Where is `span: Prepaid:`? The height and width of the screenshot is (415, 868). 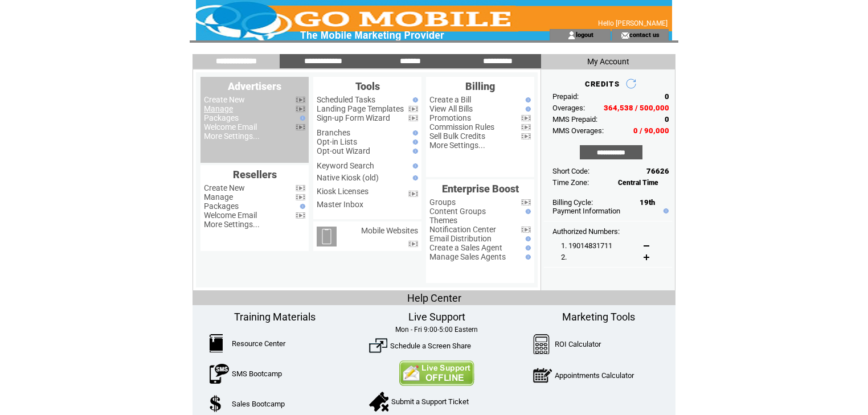
span: Prepaid: is located at coordinates (565, 96).